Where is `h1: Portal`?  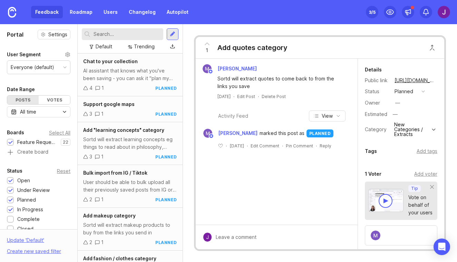 h1: Portal is located at coordinates (15, 34).